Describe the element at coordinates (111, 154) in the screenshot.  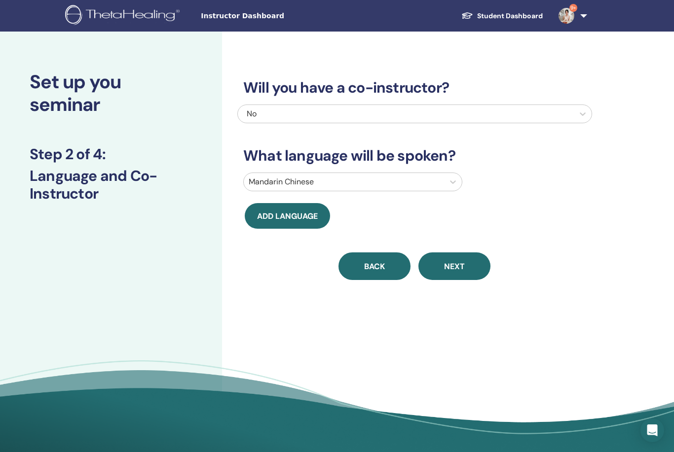
I see `h3: Step 2 of 4 :` at that location.